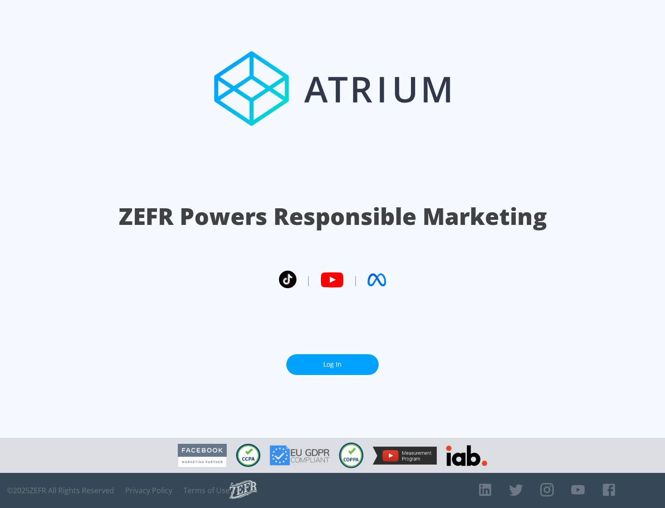  What do you see at coordinates (248, 455) in the screenshot?
I see `img: CCPA Compliant` at bounding box center [248, 455].